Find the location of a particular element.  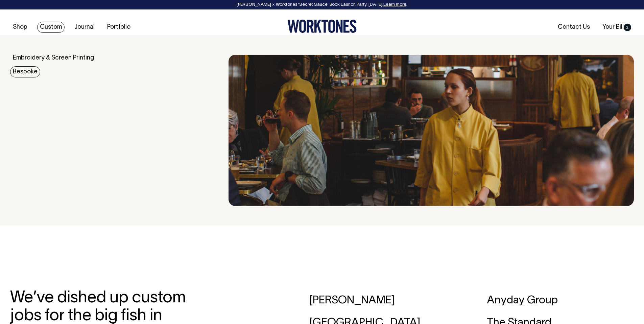

a: Shop is located at coordinates (20, 27).